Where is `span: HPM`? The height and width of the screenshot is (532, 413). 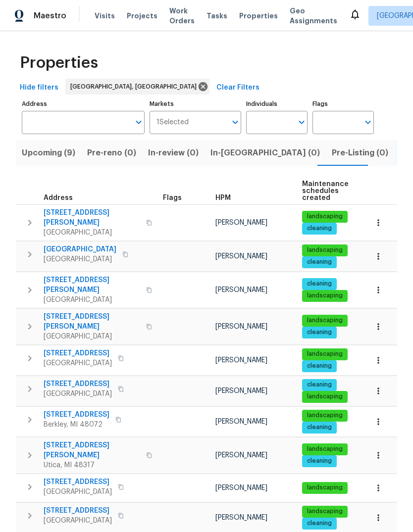 span: HPM is located at coordinates (223, 198).